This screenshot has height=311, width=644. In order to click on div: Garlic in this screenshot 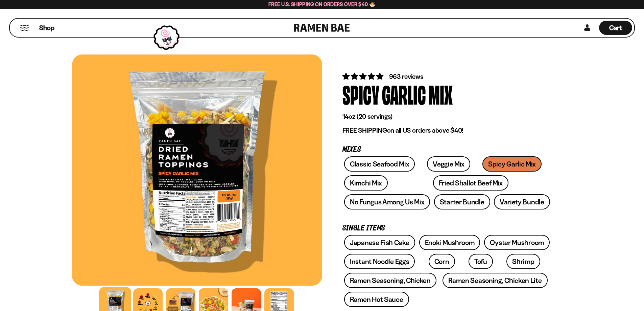, I will do `click(404, 94)`.